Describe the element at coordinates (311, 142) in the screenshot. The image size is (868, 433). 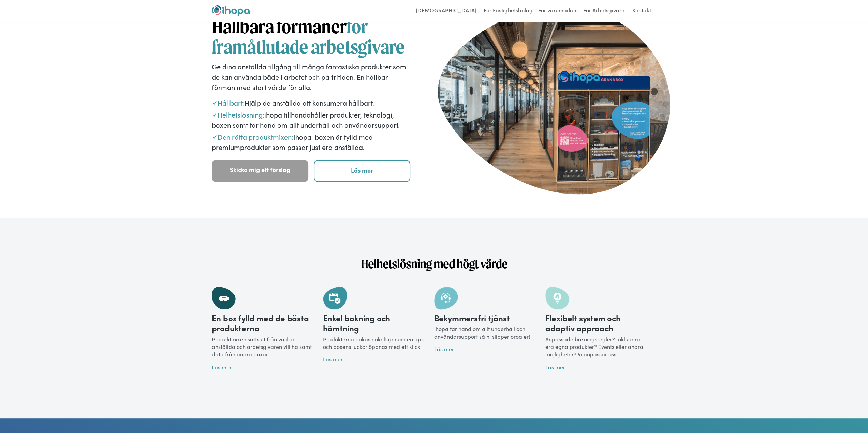
I see `p: Ihopa-boxen är fylld med premiumprodukter som passar just era anställda.` at that location.